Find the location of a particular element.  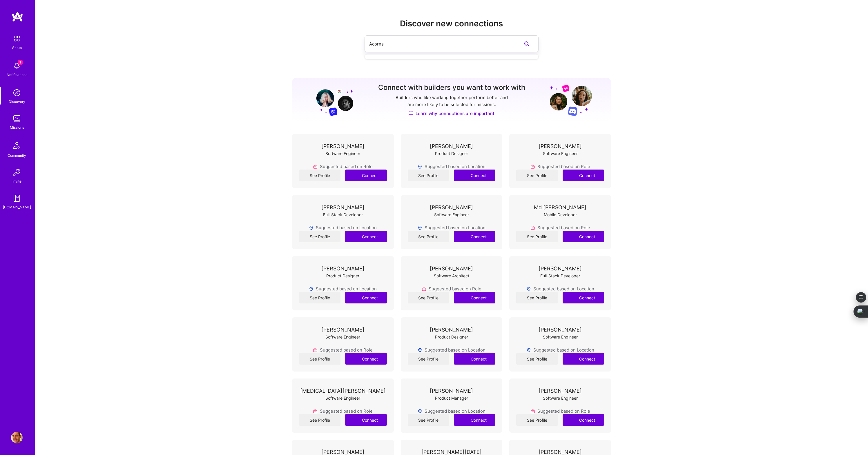

img: Invite is located at coordinates (17, 172).